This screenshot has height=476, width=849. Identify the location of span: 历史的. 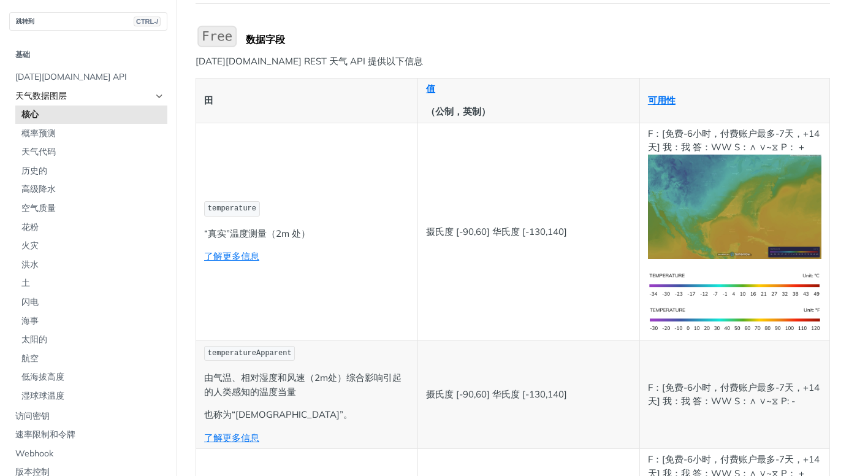
(93, 171).